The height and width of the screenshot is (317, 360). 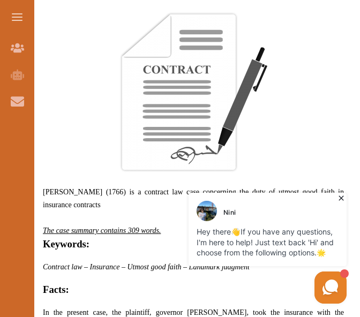 What do you see at coordinates (56, 289) in the screenshot?
I see `strong: Facts:` at bounding box center [56, 289].